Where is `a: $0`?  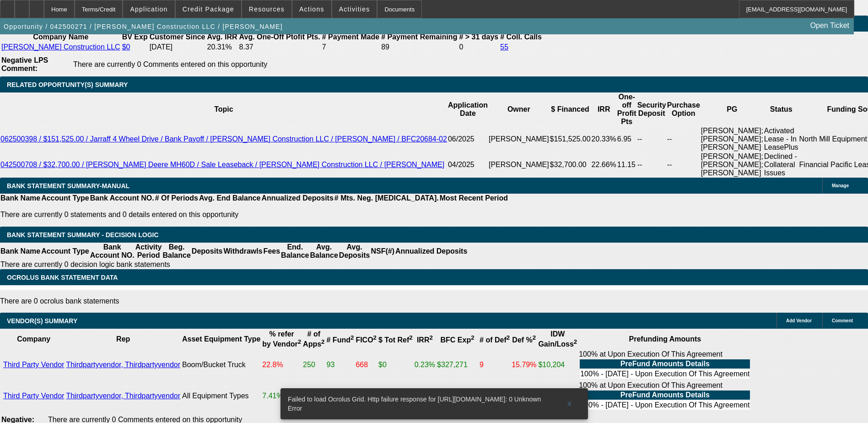
a: $0 is located at coordinates (126, 47).